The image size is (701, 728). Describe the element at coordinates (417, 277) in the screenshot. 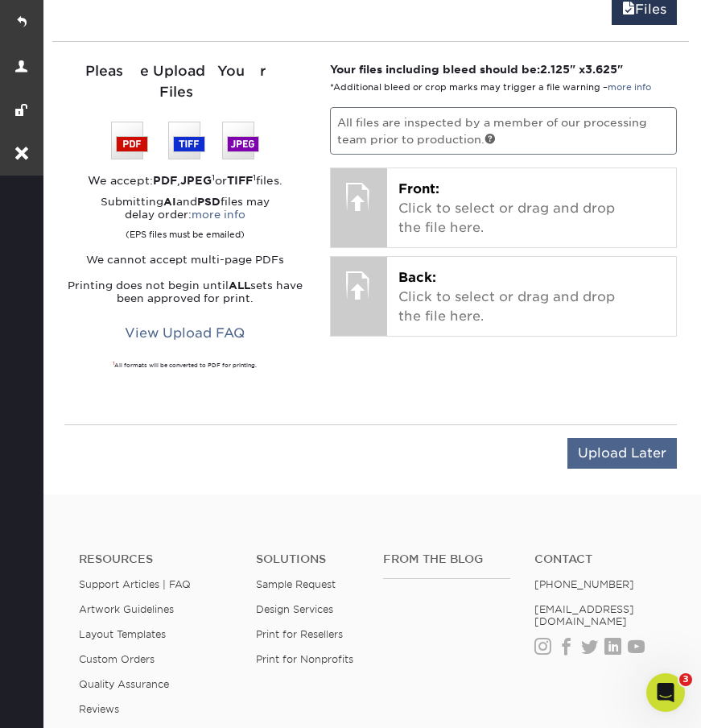

I see `span: Back:` at that location.